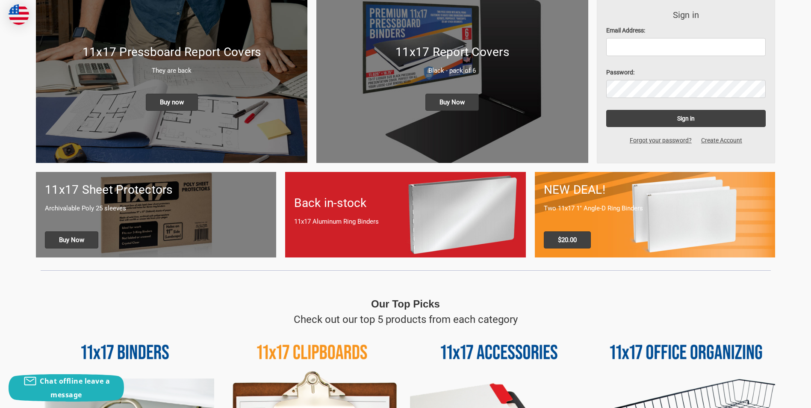 The height and width of the screenshot is (408, 811). What do you see at coordinates (406, 319) in the screenshot?
I see `p: Check out our top 5 products from each category` at bounding box center [406, 319].